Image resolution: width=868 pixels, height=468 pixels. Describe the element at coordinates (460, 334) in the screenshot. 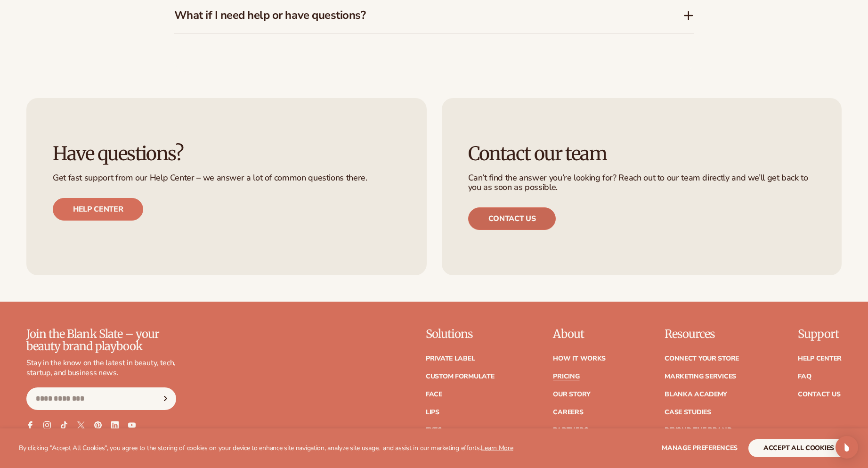

I see `p: Solutions` at that location.